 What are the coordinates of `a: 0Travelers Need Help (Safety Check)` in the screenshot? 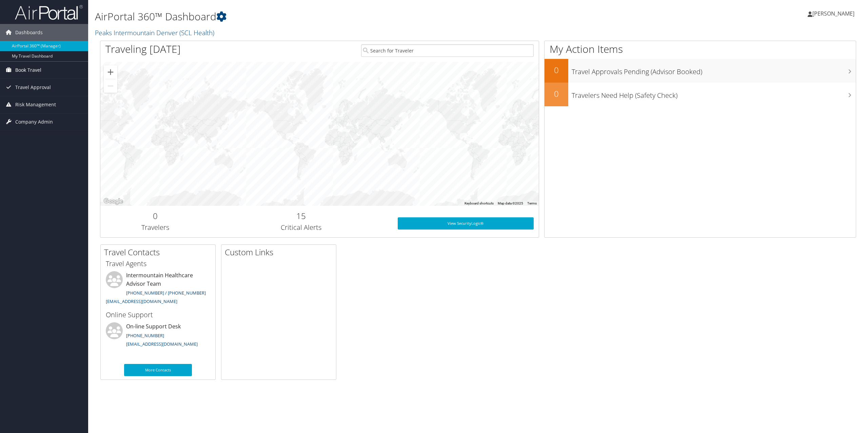 It's located at (700, 95).